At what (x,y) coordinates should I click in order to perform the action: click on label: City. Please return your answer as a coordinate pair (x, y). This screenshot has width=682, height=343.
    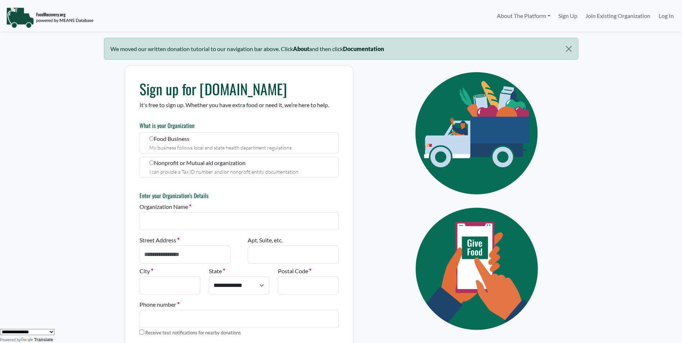
    Looking at the image, I should click on (146, 271).